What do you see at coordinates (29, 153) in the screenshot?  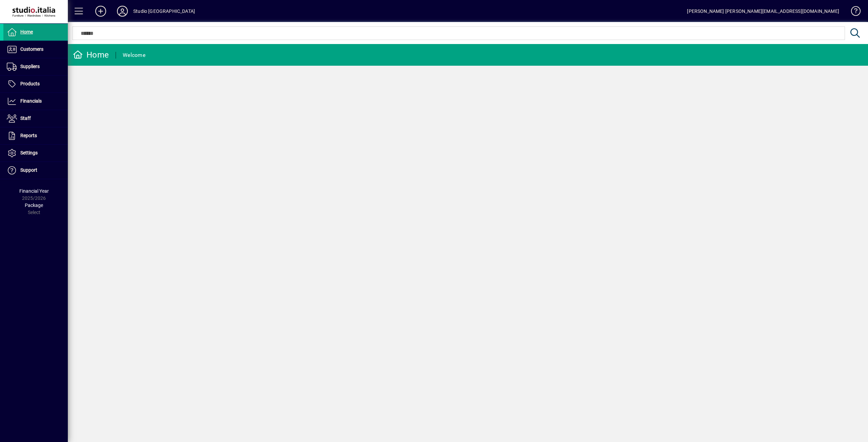 I see `span: Settings` at bounding box center [29, 153].